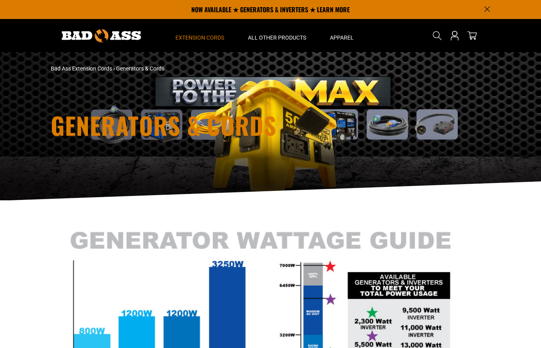 This screenshot has height=348, width=541. I want to click on summary: Extension Cords, so click(200, 36).